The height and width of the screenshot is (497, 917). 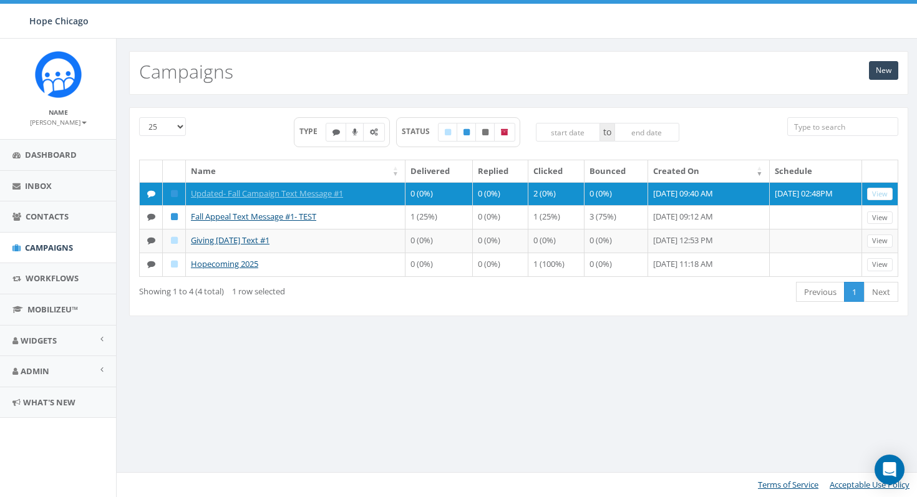 I want to click on label: Archived, so click(x=505, y=132).